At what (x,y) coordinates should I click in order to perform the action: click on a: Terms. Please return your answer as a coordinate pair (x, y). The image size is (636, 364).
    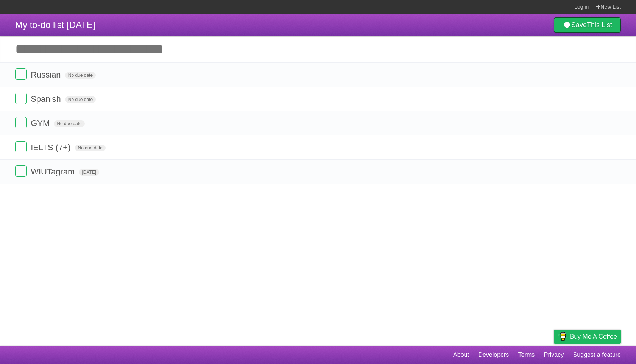
    Looking at the image, I should click on (527, 355).